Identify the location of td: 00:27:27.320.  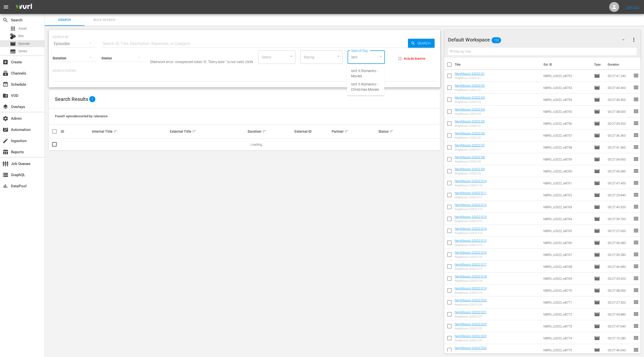
(619, 302).